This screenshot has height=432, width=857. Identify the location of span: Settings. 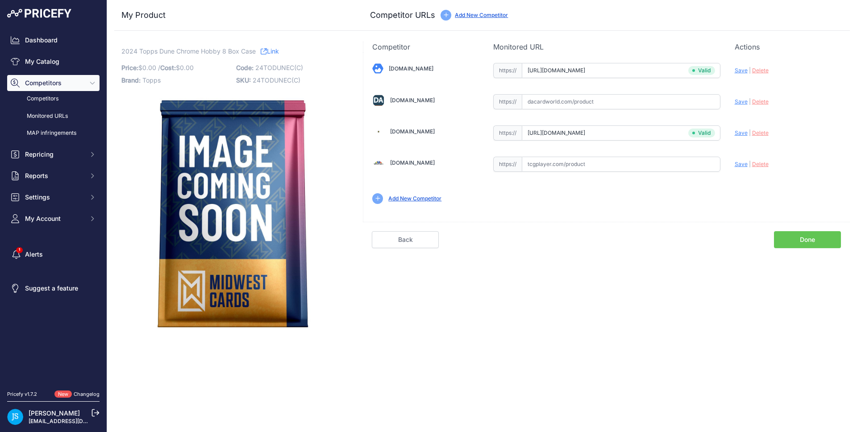
(54, 197).